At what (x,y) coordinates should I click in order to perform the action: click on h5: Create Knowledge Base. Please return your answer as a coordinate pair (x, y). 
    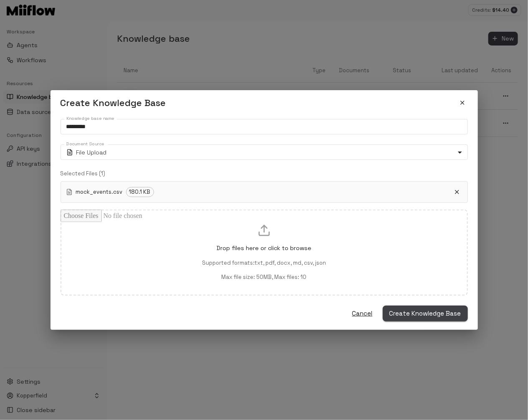
    Looking at the image, I should click on (113, 103).